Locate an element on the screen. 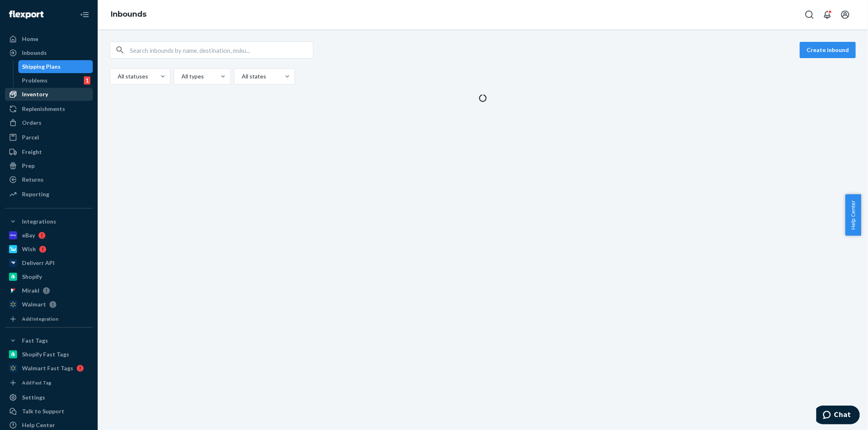 The width and height of the screenshot is (868, 430). input: All states is located at coordinates (241, 77).